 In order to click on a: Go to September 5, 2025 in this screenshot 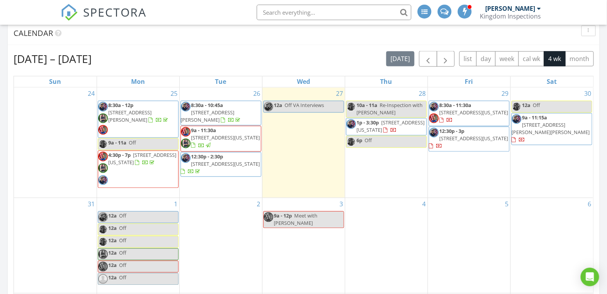, I will do `click(507, 205)`.